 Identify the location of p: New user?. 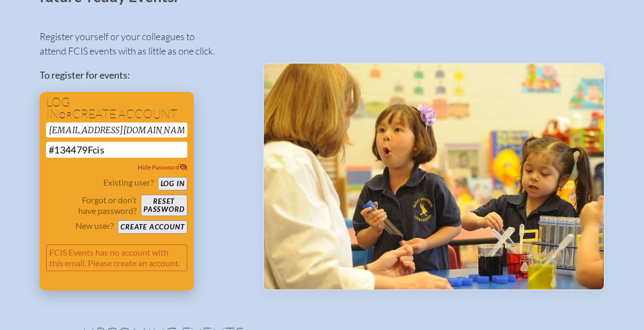
(94, 226).